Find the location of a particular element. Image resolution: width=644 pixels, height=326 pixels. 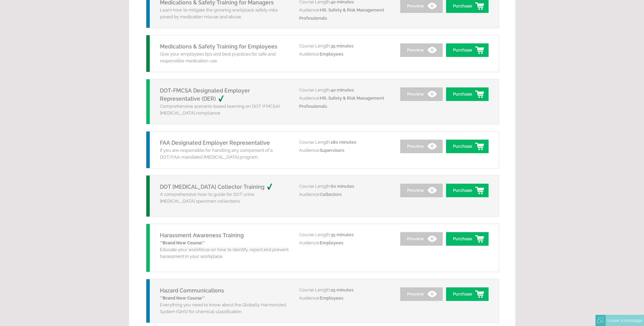

span: 180 minutes is located at coordinates (343, 142).